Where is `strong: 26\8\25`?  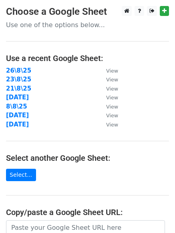
strong: 26\8\25 is located at coordinates (18, 71).